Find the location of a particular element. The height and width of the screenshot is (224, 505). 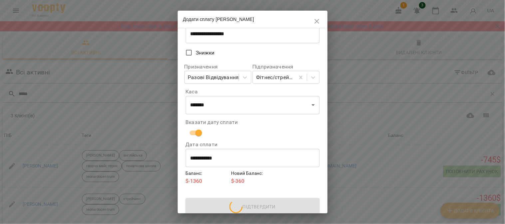

span: Знижки is located at coordinates (205, 53).